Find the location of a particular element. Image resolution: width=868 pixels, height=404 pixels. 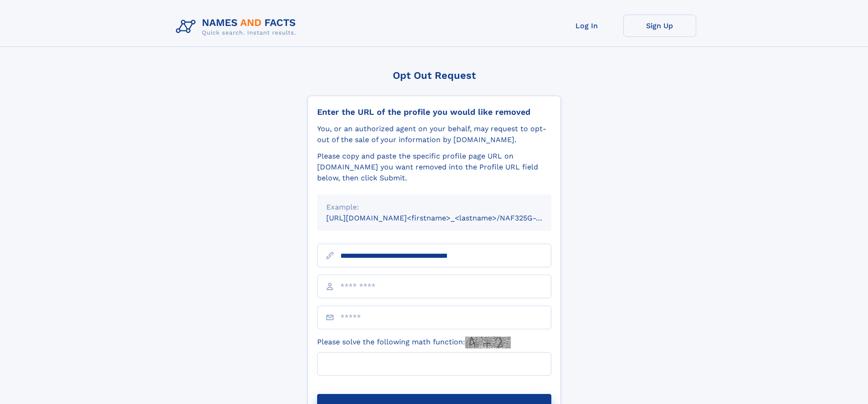

label: Please solve the following math function: is located at coordinates (414, 342).